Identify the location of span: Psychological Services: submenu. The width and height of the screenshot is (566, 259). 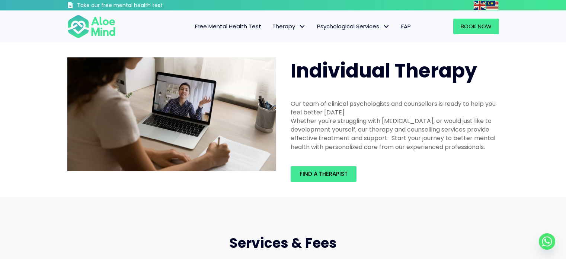
(386, 26).